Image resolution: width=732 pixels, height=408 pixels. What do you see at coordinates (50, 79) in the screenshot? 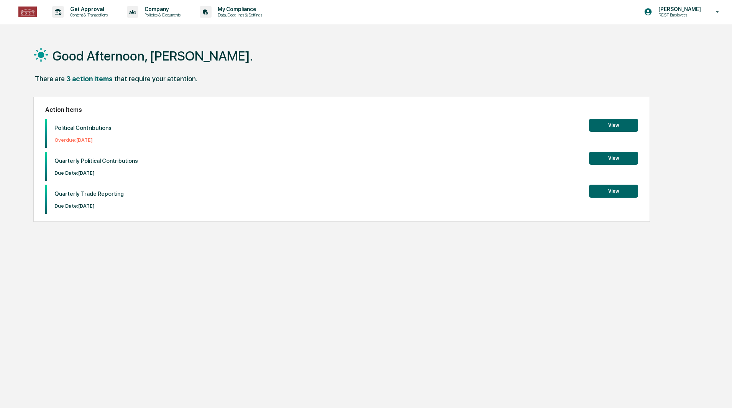
I see `div: There are` at bounding box center [50, 79].